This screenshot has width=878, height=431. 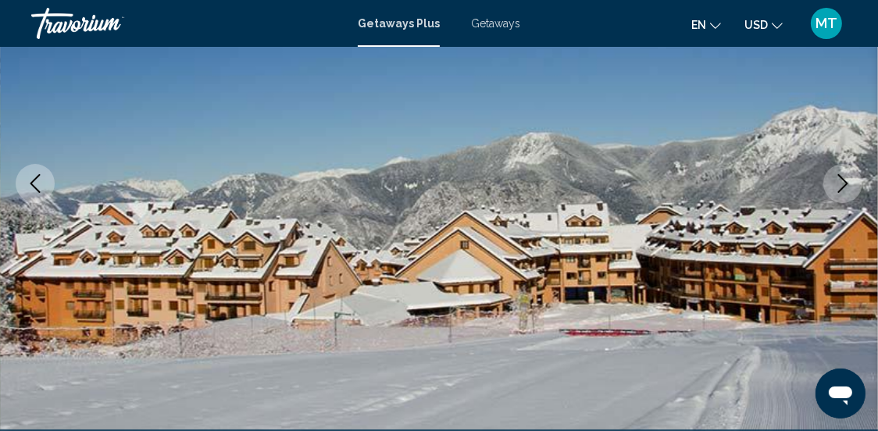 What do you see at coordinates (495, 23) in the screenshot?
I see `a: Getaways` at bounding box center [495, 23].